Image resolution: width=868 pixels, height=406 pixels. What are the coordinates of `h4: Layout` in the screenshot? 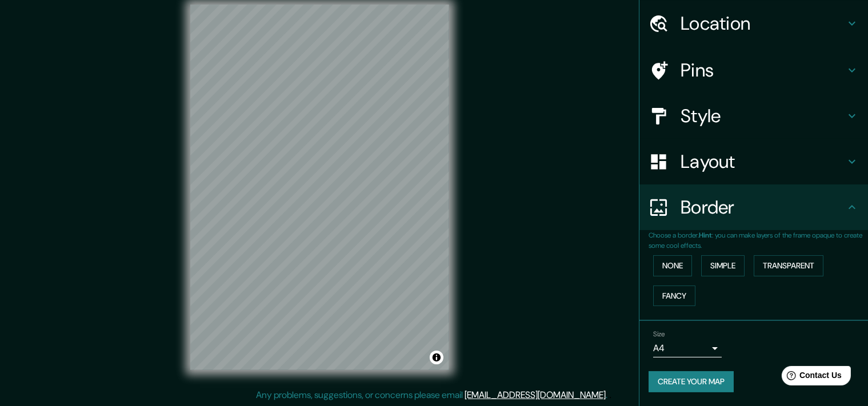 It's located at (762, 162).